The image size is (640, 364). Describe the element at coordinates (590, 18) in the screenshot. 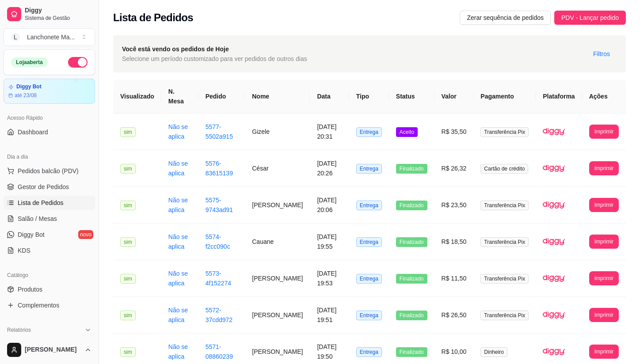

I see `button: PDV - Lançar pedido` at that location.